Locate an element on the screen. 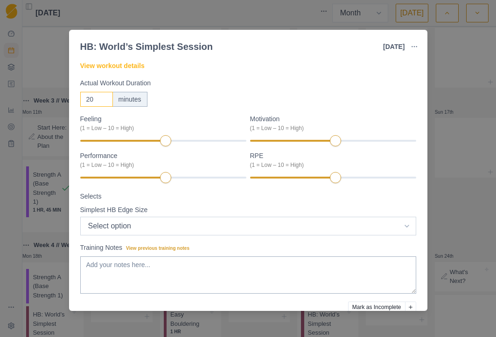 This screenshot has width=496, height=337. p: Simplest HB Edge Size is located at coordinates (114, 210).